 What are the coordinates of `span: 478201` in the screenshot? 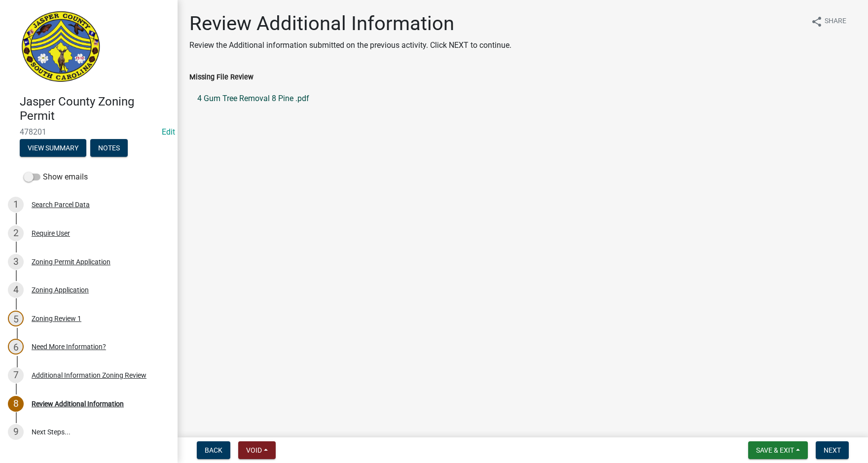 It's located at (88, 132).